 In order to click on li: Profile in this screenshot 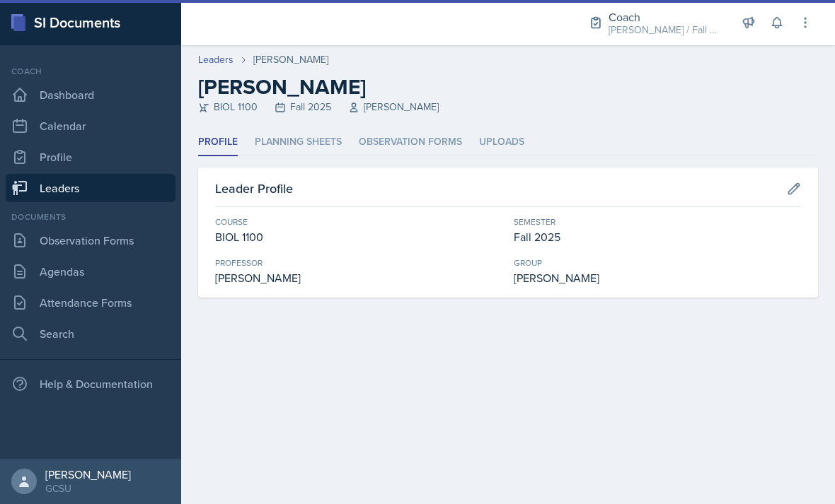, I will do `click(218, 142)`.